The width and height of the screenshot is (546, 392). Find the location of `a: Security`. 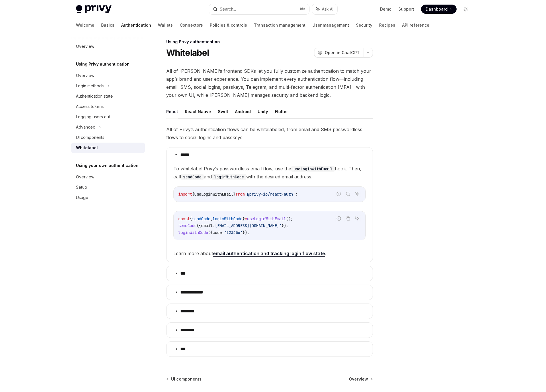

a: Security is located at coordinates (364, 25).